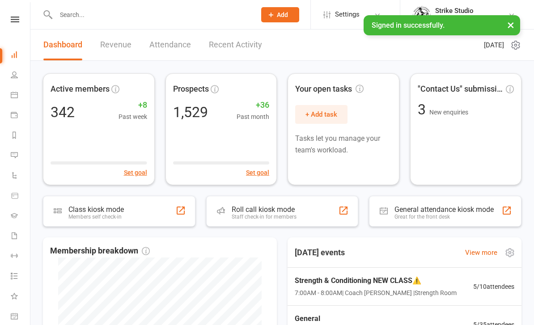  What do you see at coordinates (21, 196) in the screenshot?
I see `a: Product Sales` at bounding box center [21, 196].